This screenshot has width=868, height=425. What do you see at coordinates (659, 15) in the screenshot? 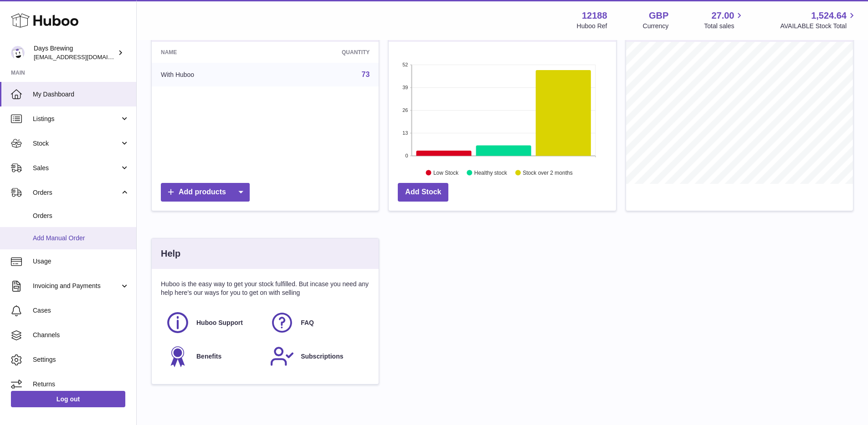
I see `strong: GBP` at bounding box center [659, 15].